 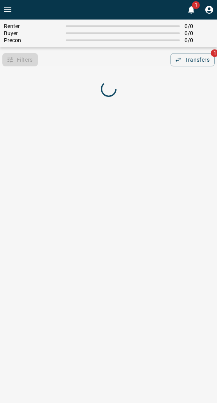 I want to click on button: Profile, so click(x=209, y=10).